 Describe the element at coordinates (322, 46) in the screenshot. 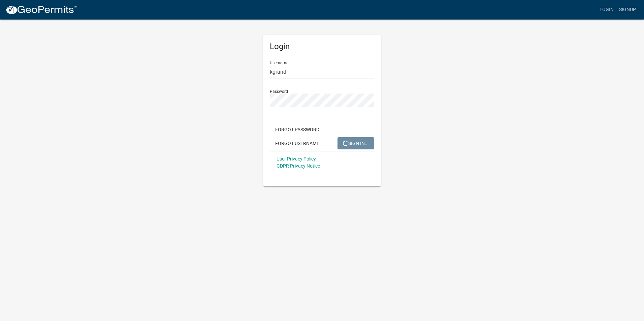

I see `h5: Login` at that location.